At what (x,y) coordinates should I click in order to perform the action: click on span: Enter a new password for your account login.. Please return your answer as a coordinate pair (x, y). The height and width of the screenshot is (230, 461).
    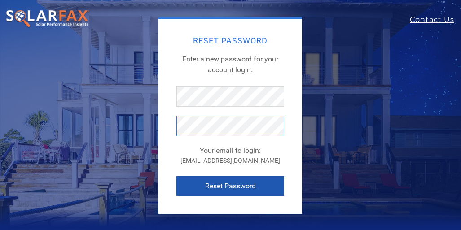
    Looking at the image, I should click on (230, 64).